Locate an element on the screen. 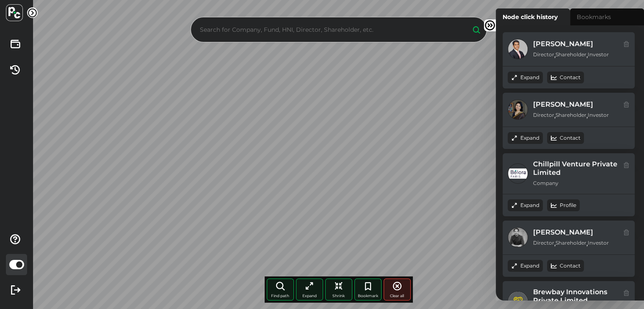 The image size is (644, 309). label: Node click history is located at coordinates (532, 17).